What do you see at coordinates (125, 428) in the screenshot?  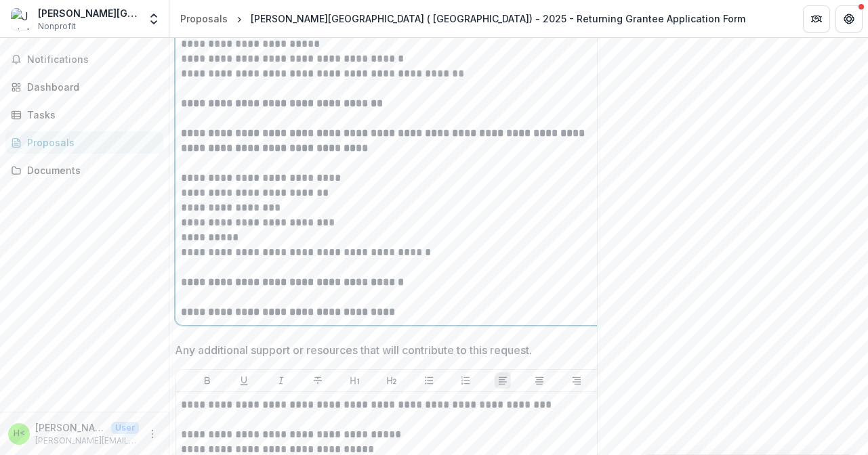 I see `p: User` at bounding box center [125, 428].